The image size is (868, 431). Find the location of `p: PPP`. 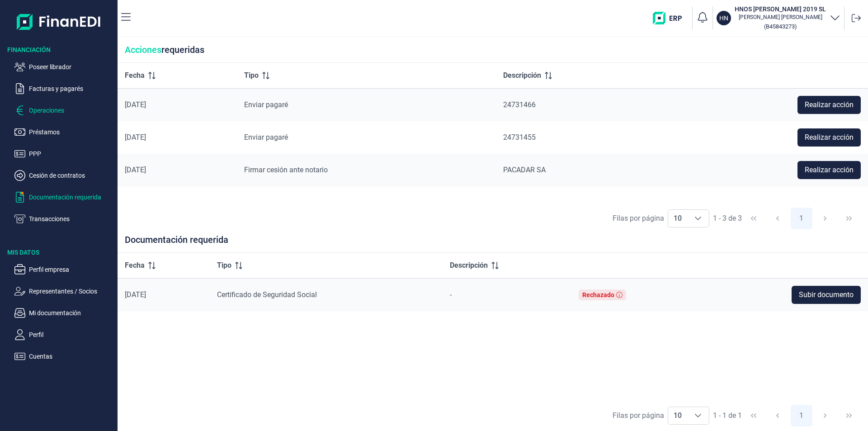

p: PPP is located at coordinates (71, 154).